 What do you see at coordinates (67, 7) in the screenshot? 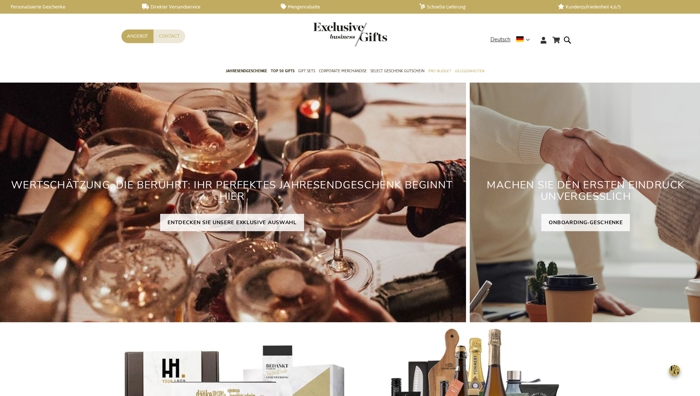
I see `a: Personalisierte Geschenke` at bounding box center [67, 7].